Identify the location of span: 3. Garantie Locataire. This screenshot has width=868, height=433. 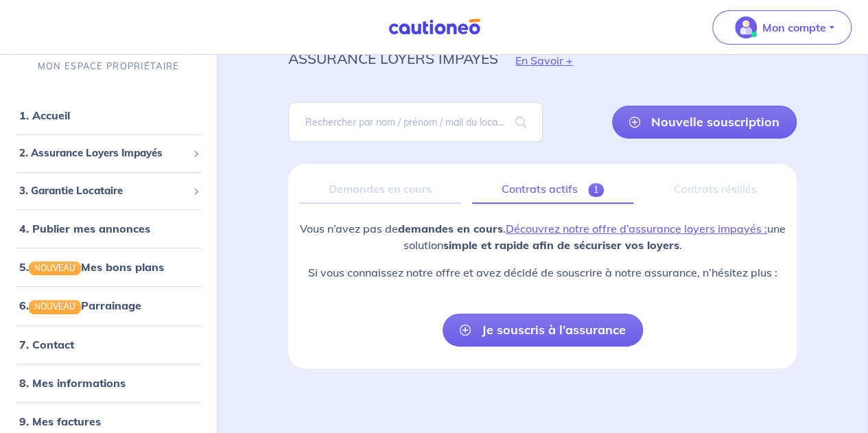
(103, 191).